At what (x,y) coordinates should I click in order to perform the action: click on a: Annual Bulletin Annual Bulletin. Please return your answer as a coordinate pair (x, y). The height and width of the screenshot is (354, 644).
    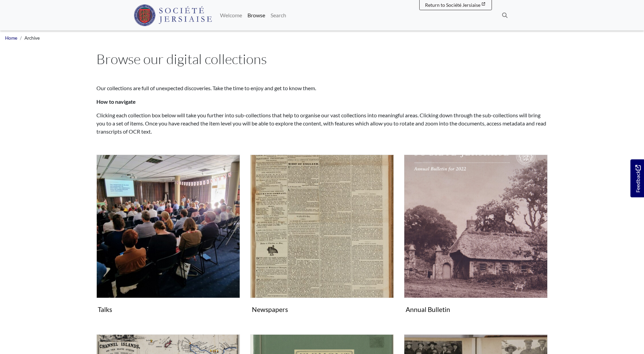
    Looking at the image, I should click on (476, 235).